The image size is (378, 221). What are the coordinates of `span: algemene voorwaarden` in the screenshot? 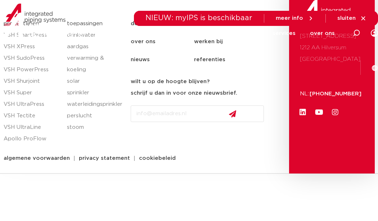 It's located at (37, 158).